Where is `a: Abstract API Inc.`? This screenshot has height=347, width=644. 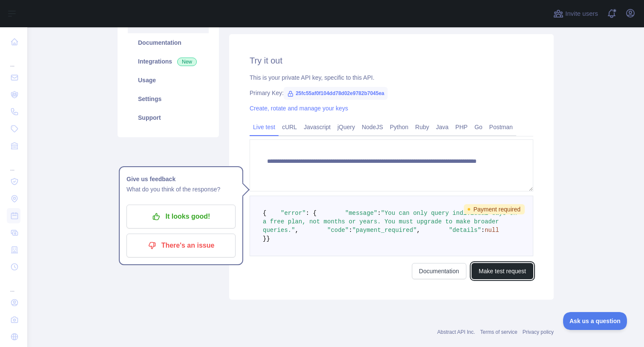
a: Abstract API Inc. is located at coordinates (456, 332).